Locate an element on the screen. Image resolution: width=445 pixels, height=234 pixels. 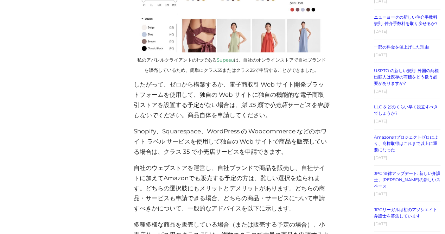
a: JPGリーガルは初のアソシエイト弁護士を募集しています is located at coordinates (406, 213).